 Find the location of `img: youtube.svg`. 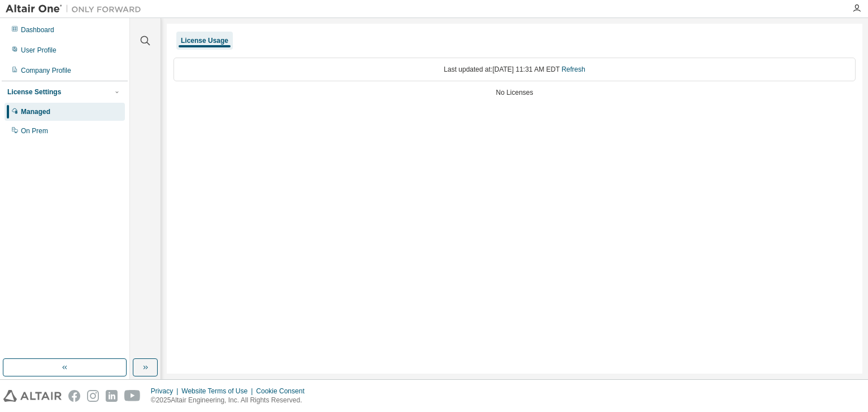

img: youtube.svg is located at coordinates (132, 396).